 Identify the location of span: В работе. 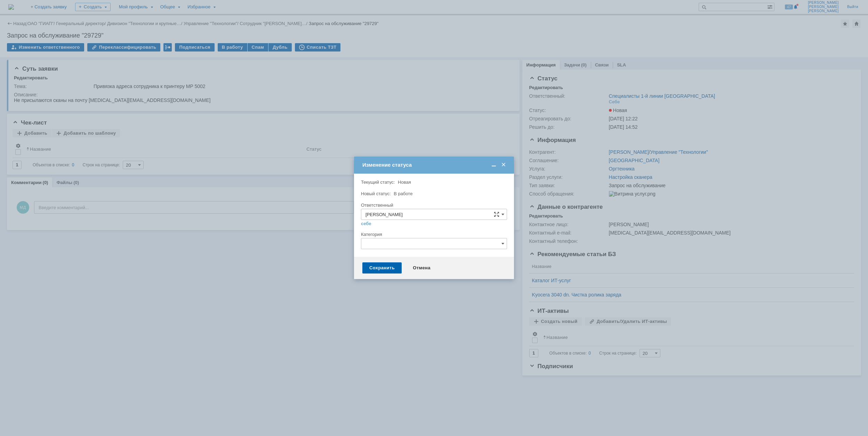
(404, 193).